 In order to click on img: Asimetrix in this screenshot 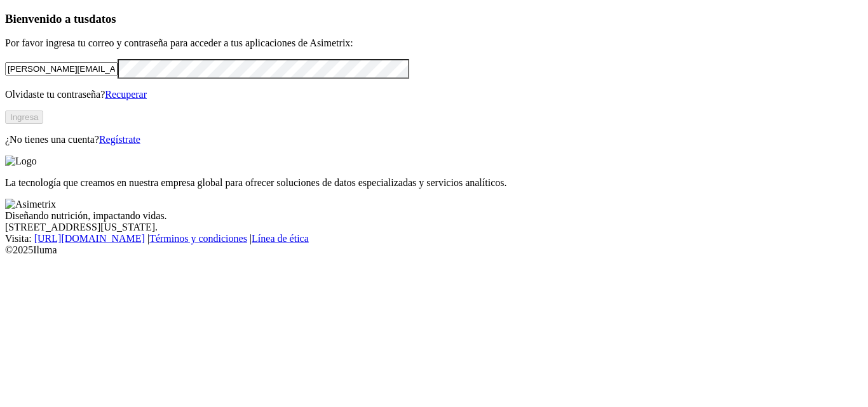, I will do `click(31, 204)`.